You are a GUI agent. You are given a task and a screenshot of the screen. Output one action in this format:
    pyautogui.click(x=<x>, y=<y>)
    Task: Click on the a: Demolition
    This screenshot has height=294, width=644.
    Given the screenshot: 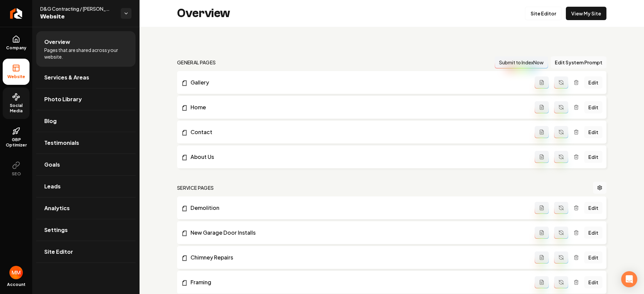 What is the action you would take?
    pyautogui.click(x=358, y=208)
    